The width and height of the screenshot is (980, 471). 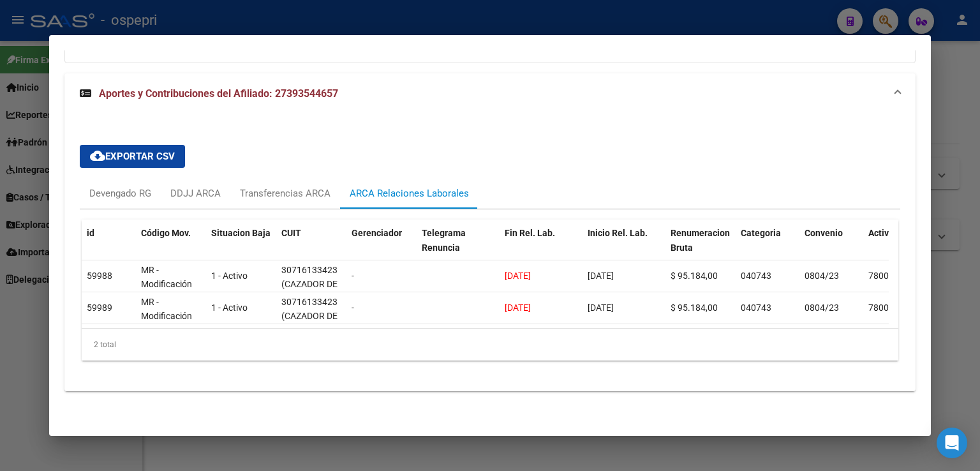 What do you see at coordinates (218, 93) in the screenshot?
I see `span: Aportes y Contribuciones del Afiliado: 27393544657` at bounding box center [218, 93].